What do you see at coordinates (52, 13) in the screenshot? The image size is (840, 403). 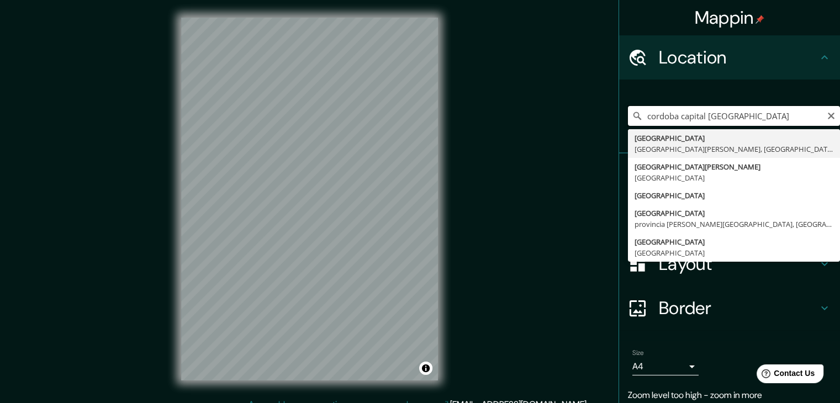 I see `span: Contact Us` at bounding box center [52, 13].